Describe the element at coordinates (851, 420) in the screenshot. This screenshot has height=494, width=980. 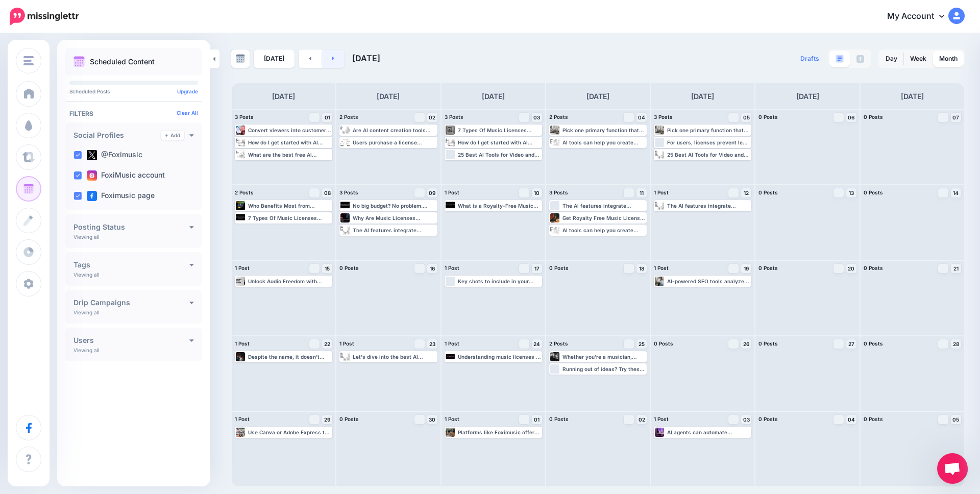
I see `a: 04` at that location.